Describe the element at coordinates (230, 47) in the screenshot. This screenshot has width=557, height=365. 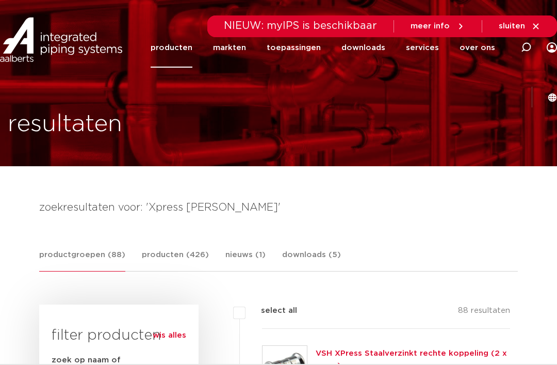
I see `a: markten` at that location.